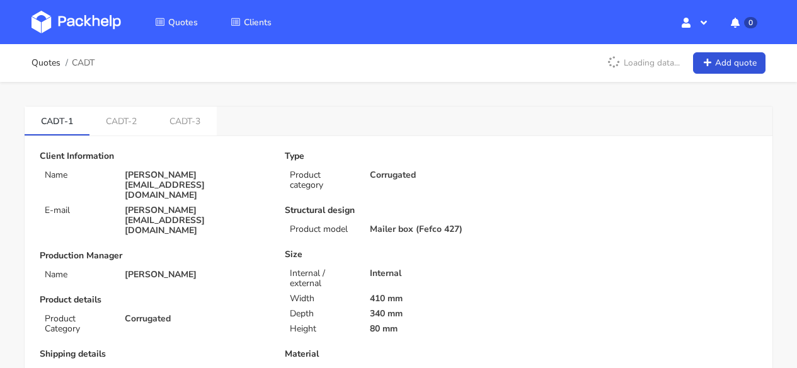 The image size is (797, 368). I want to click on span: CADT, so click(83, 63).